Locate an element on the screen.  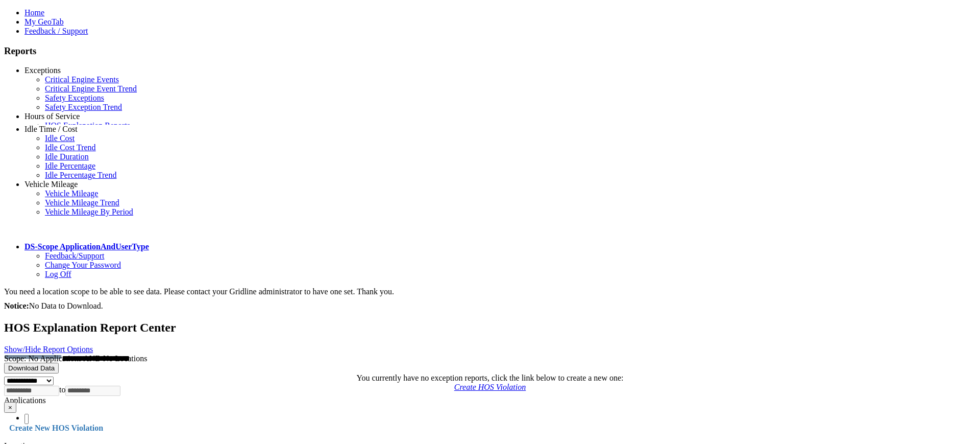
a: DS-Scope ApplicationAndUserType is located at coordinates (87, 246).